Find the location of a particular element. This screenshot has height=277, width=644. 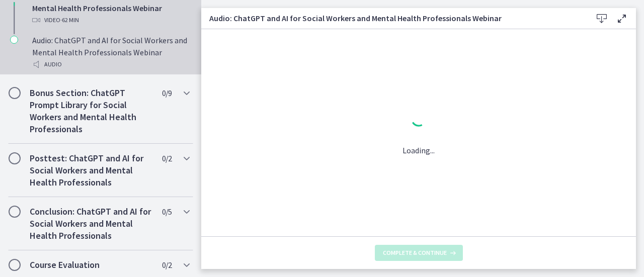

span: 0 / 5 is located at coordinates (167, 212).